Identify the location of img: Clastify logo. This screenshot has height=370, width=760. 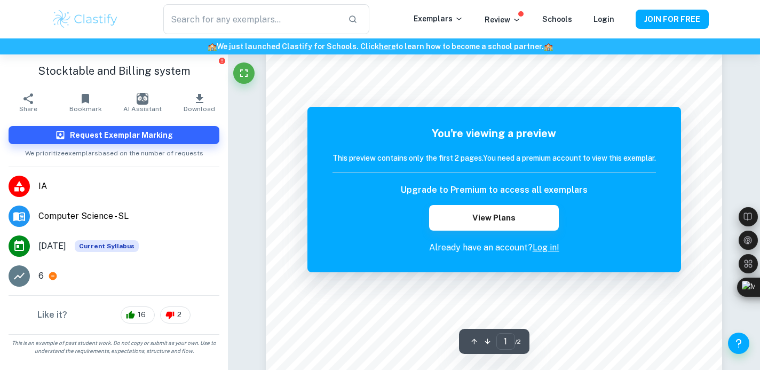
(85, 19).